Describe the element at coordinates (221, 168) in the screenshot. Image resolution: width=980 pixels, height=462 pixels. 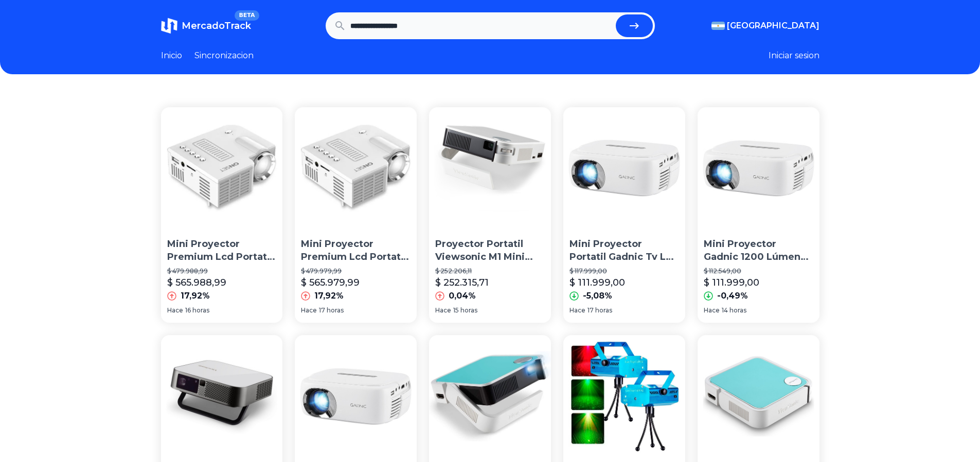
I see `img: Mini Proyector Premium Lcd Portatil Hdmi Usb Sd Compacto` at that location.